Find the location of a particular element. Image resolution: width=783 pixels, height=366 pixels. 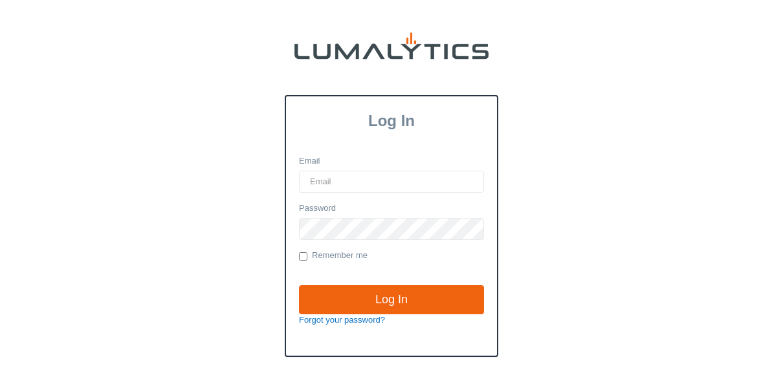

input: Email is located at coordinates (392, 182).